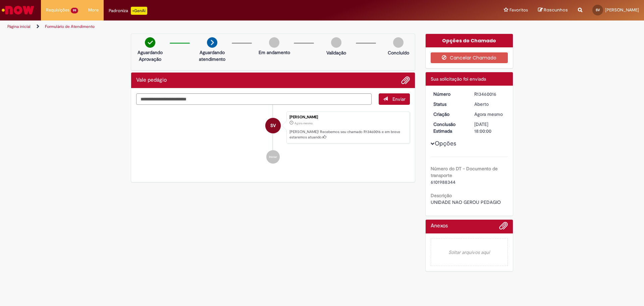 Image resolution: width=644 pixels, height=306 pixels. I want to click on li: SHIRLEI VIEIRA, so click(273, 128).